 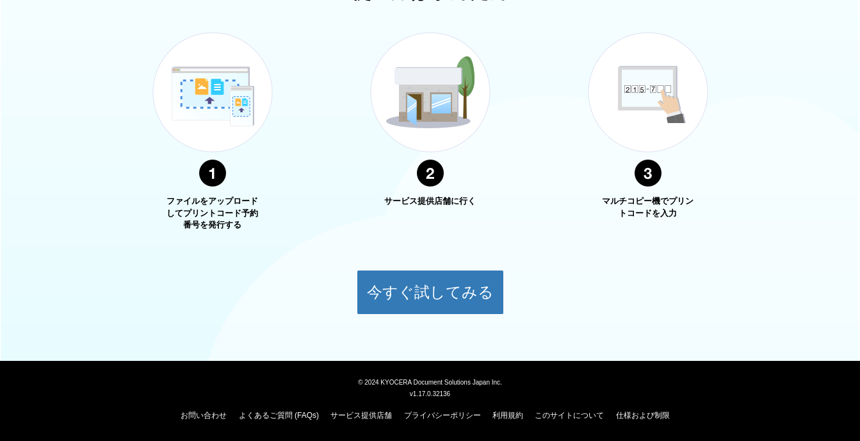 What do you see at coordinates (648, 207) in the screenshot?
I see `p: マルチコピー機でプリントコードを入力` at bounding box center [648, 207].